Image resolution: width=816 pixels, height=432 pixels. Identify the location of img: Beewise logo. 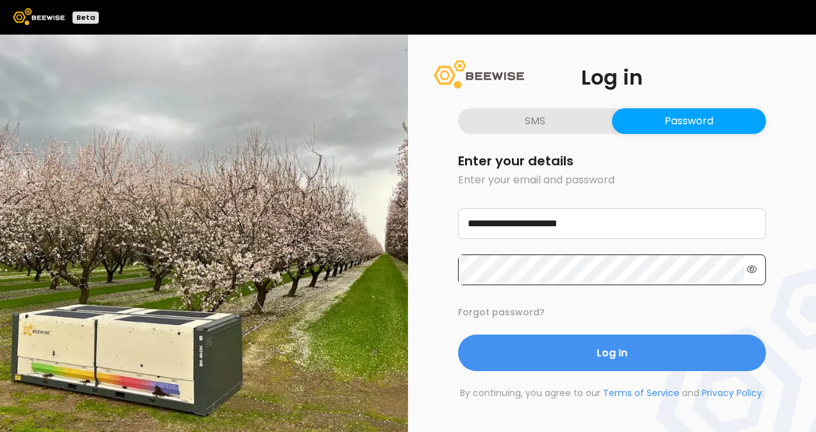
(38, 17).